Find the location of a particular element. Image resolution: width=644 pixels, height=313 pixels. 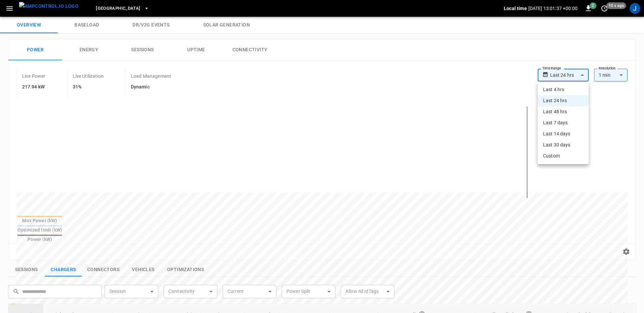

li: Last 4 hrs is located at coordinates (563, 90).